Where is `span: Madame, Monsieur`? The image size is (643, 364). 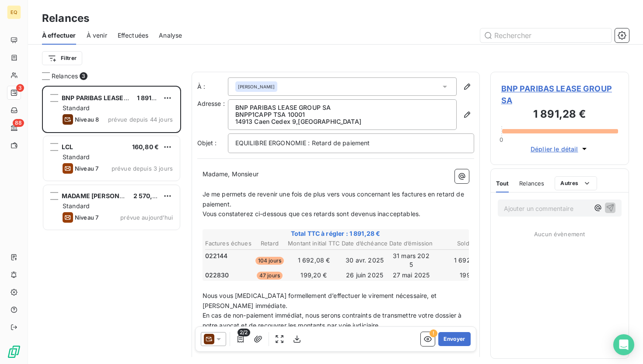
span: Madame, Monsieur is located at coordinates (231, 174).